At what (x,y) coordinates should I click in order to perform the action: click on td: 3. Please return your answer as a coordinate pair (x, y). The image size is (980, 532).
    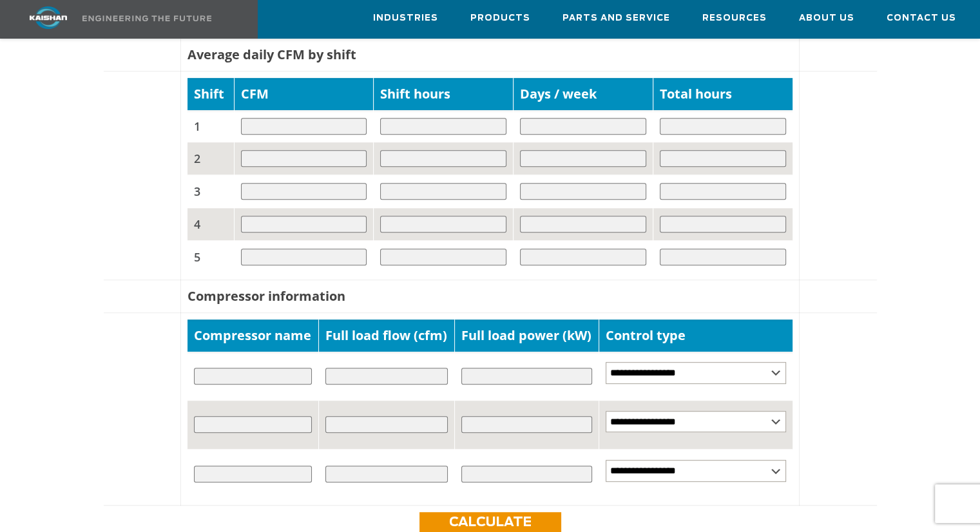
    Looking at the image, I should click on (211, 191).